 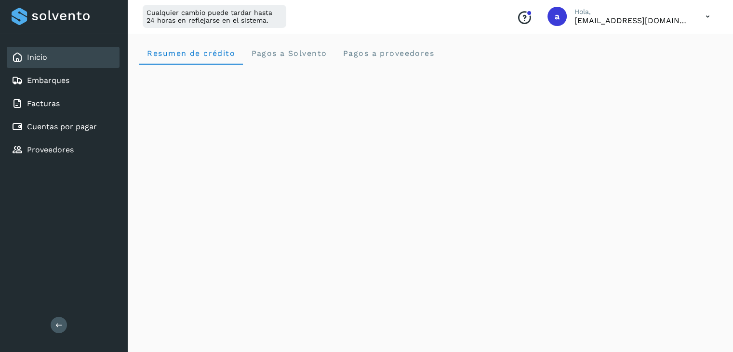 I want to click on a: Proveedores, so click(x=50, y=149).